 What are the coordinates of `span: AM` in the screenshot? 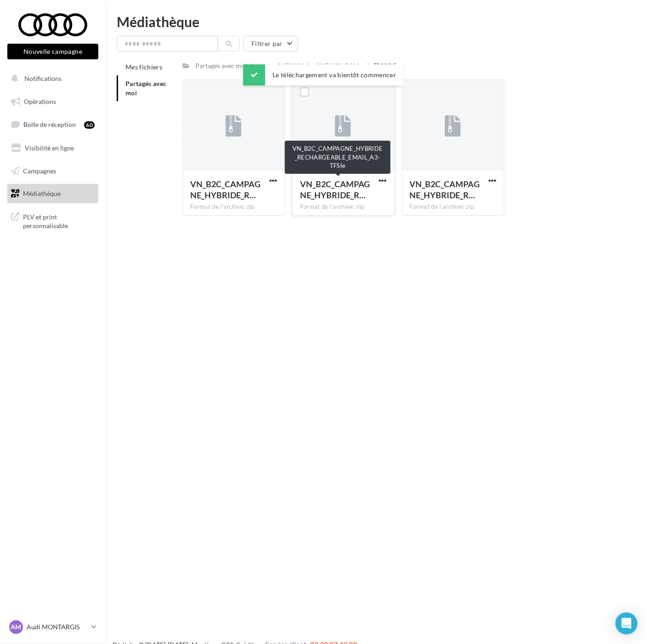 It's located at (16, 627).